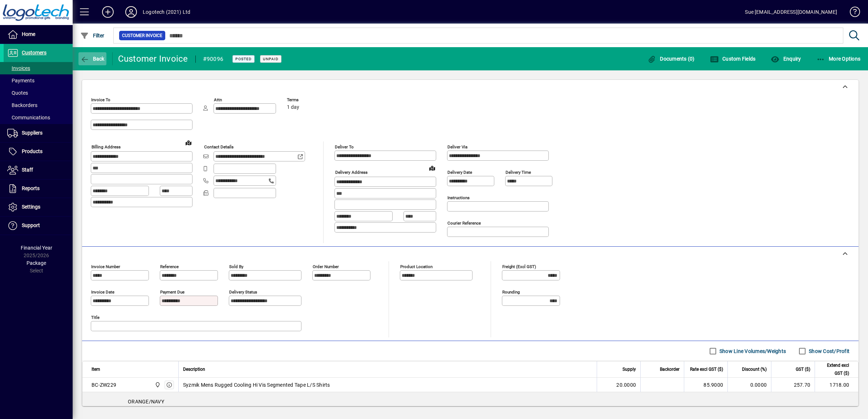 Image resolution: width=868 pixels, height=419 pixels. I want to click on span: Invoices, so click(18, 68).